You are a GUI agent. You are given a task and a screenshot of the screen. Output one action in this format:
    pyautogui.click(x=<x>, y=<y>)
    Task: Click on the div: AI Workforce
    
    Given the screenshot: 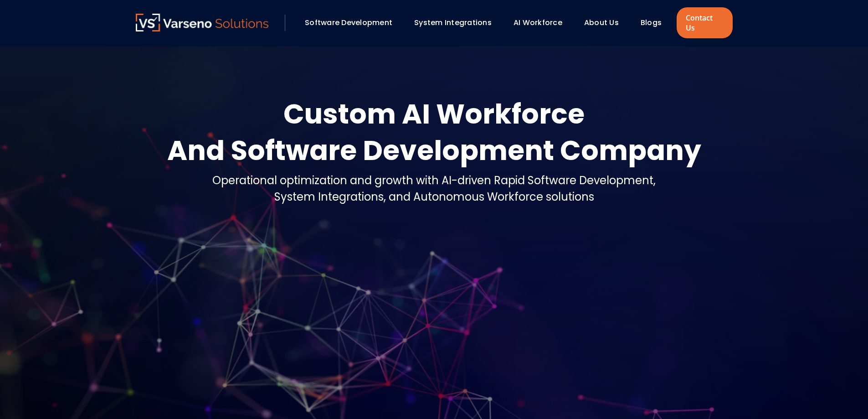 What is the action you would take?
    pyautogui.click(x=542, y=23)
    